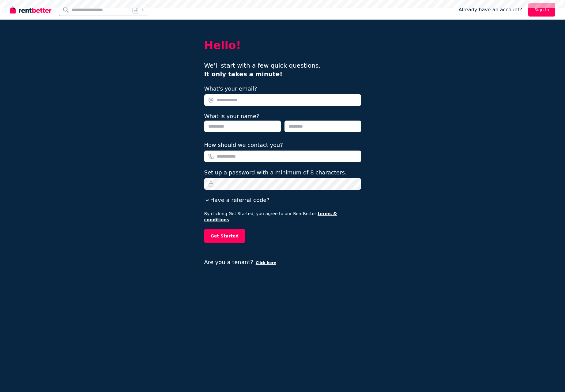  I want to click on a: Sign In, so click(542, 10).